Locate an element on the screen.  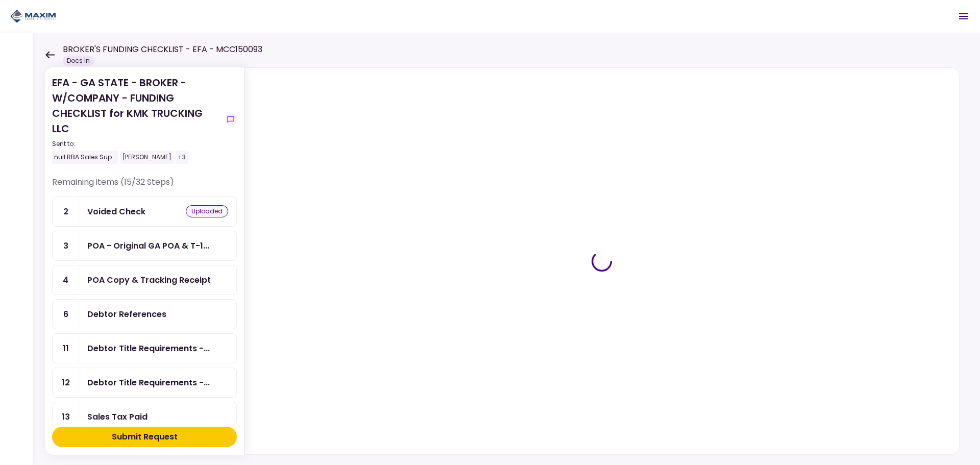
button: show-messages is located at coordinates (231, 119).